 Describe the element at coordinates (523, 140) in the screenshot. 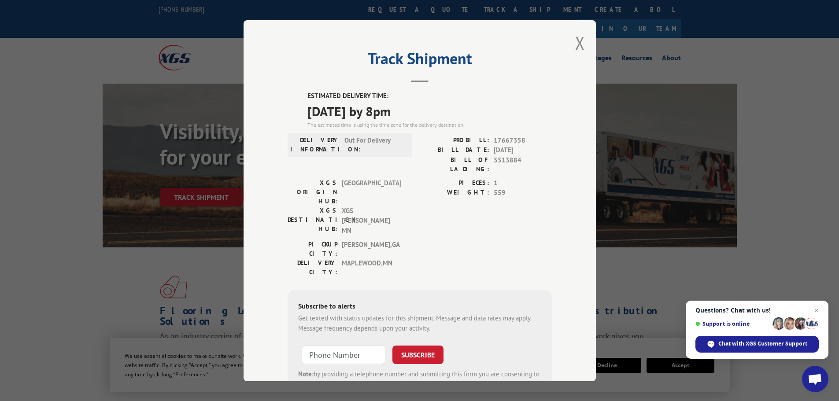

I see `span: 17667358` at that location.